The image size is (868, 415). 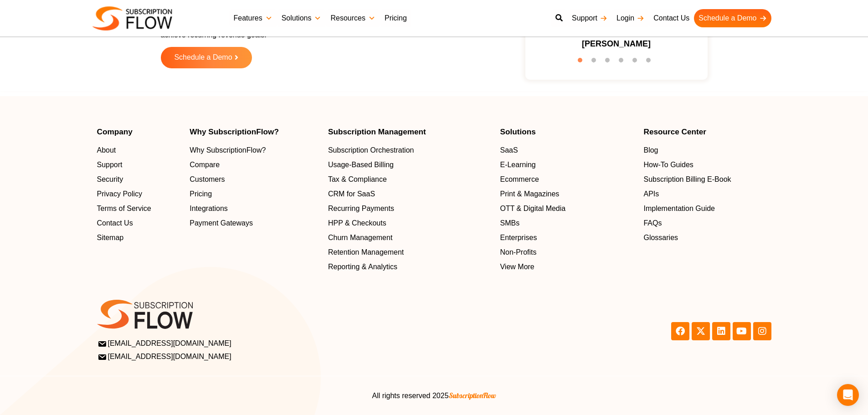 What do you see at coordinates (410, 194) in the screenshot?
I see `a: CRM for SaaS` at bounding box center [410, 194].